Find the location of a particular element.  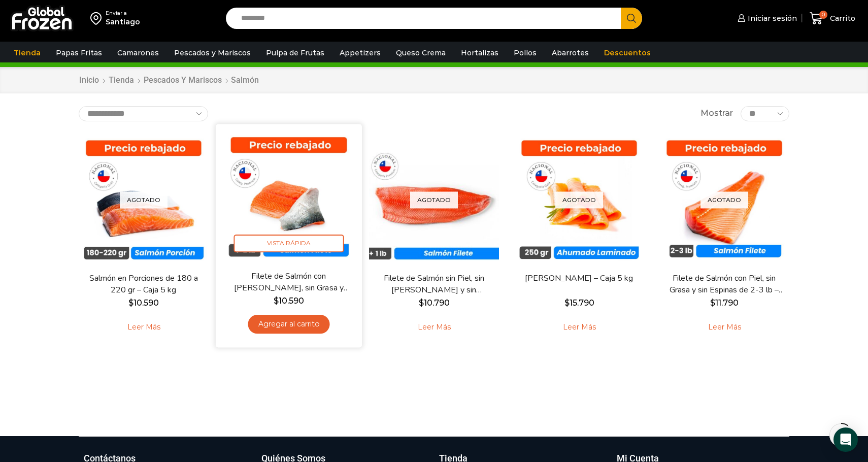

a: 0 Carrito is located at coordinates (833, 18).